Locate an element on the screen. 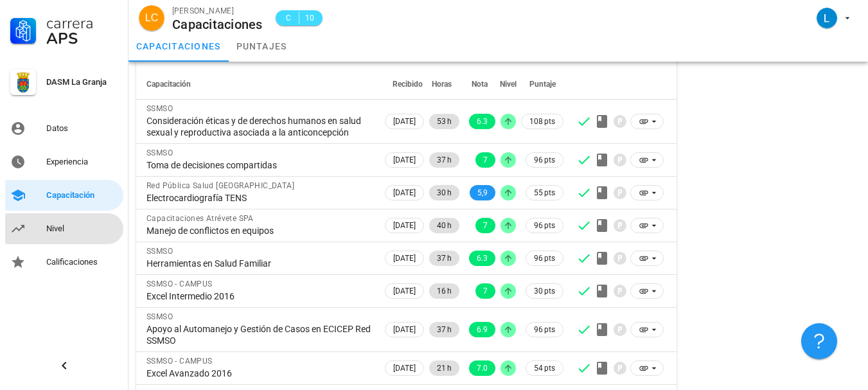  div: Consideración éticas y de derechos humanos en salud sexual y reproductiva asociada a la anticonce... is located at coordinates (259, 126).